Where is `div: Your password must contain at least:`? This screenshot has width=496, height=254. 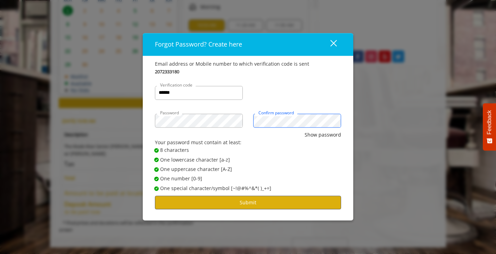 div: Your password must contain at least: is located at coordinates (248, 142).